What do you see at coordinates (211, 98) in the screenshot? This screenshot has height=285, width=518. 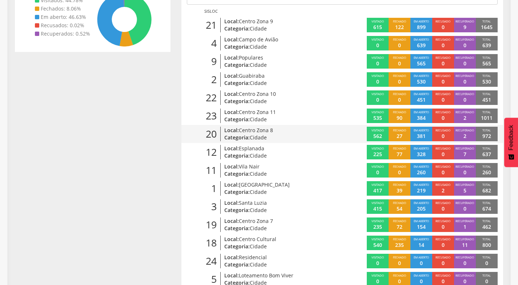 I see `span: 22` at bounding box center [211, 98].